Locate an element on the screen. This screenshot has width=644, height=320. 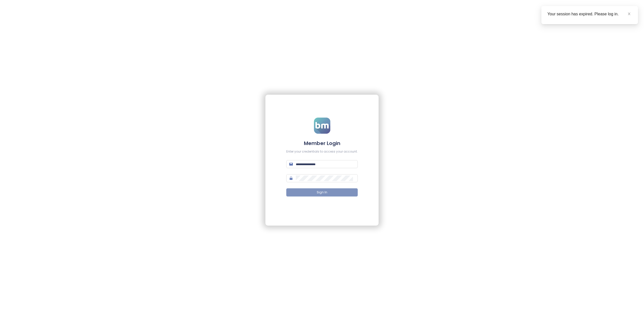
span: close is located at coordinates (629, 14).